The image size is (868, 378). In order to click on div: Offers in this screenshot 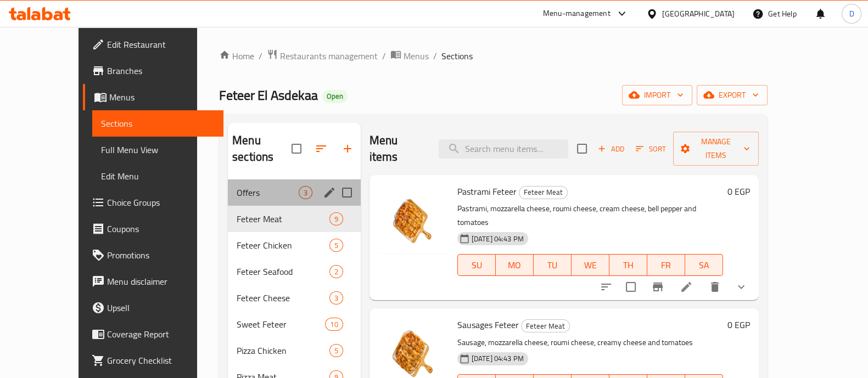, I will do `click(268, 192)`.